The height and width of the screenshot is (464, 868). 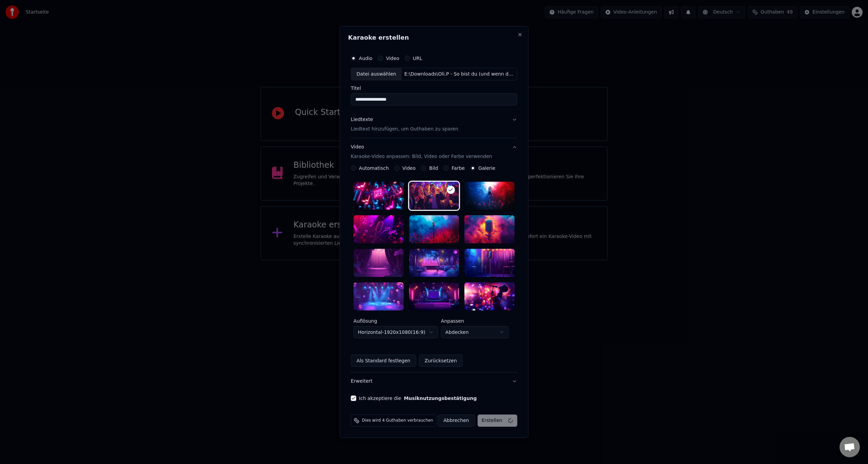 What do you see at coordinates (440, 399) in the screenshot?
I see `button: Ich akzeptiere die` at bounding box center [440, 399].